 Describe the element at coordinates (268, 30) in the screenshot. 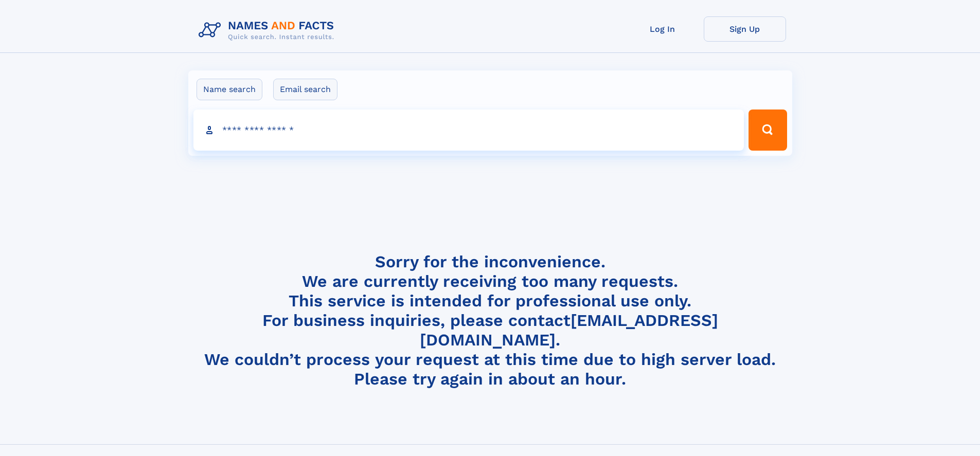

I see `img: Logo Names and Facts` at that location.